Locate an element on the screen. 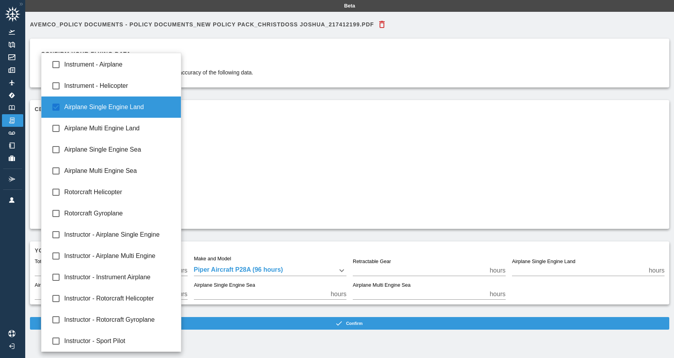 The height and width of the screenshot is (358, 674). span: Airplane Multi Engine Land is located at coordinates (119, 129).